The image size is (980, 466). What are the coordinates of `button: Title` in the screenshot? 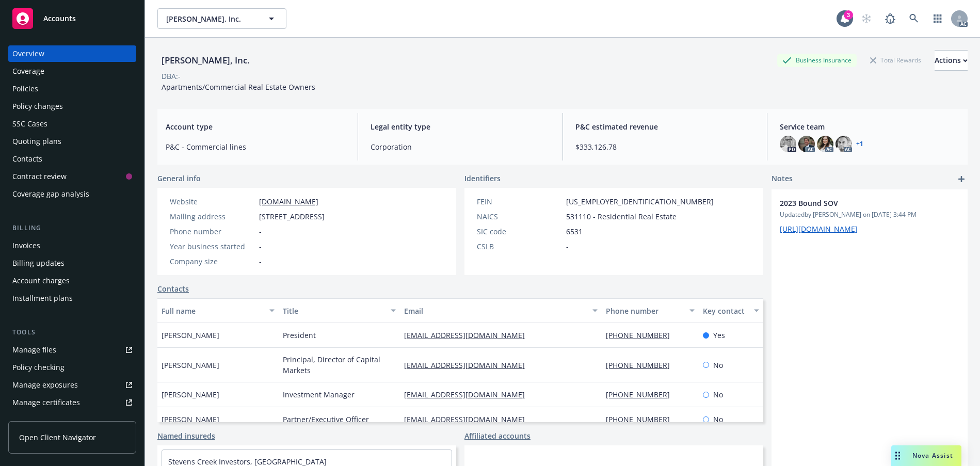 It's located at (339, 311).